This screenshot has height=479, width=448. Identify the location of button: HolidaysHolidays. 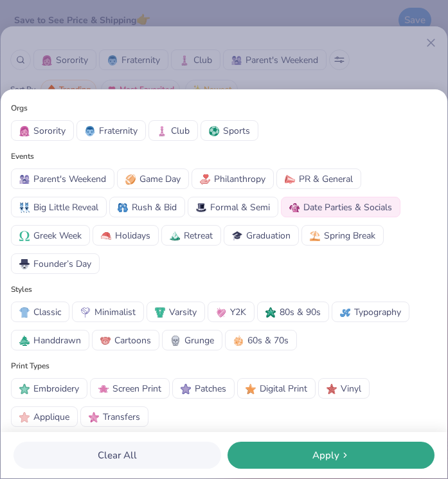
(125, 235).